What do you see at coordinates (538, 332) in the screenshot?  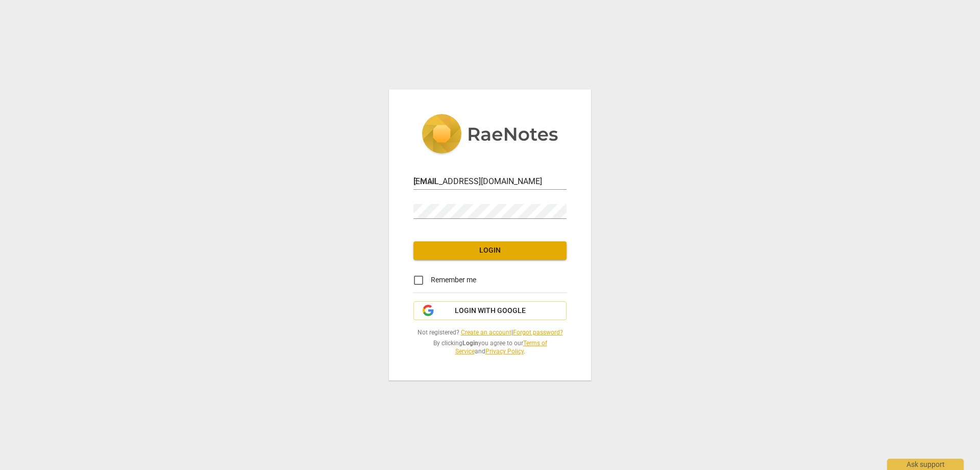 I see `a: Forgot password?` at bounding box center [538, 332].